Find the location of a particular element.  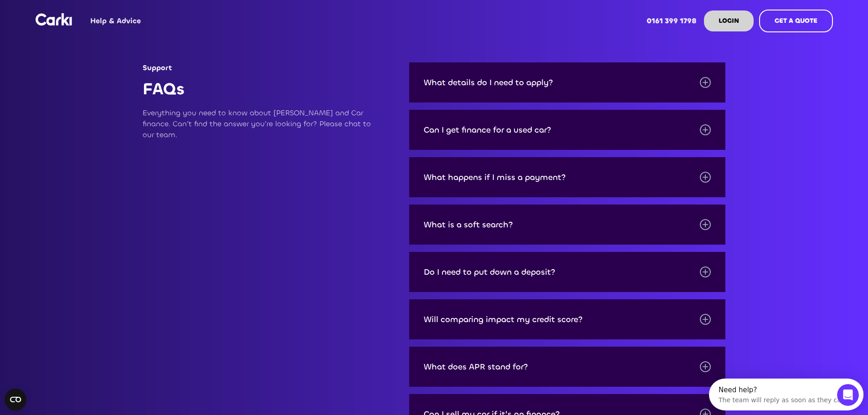

div: The team will reply as soon as they can is located at coordinates (73, 19).